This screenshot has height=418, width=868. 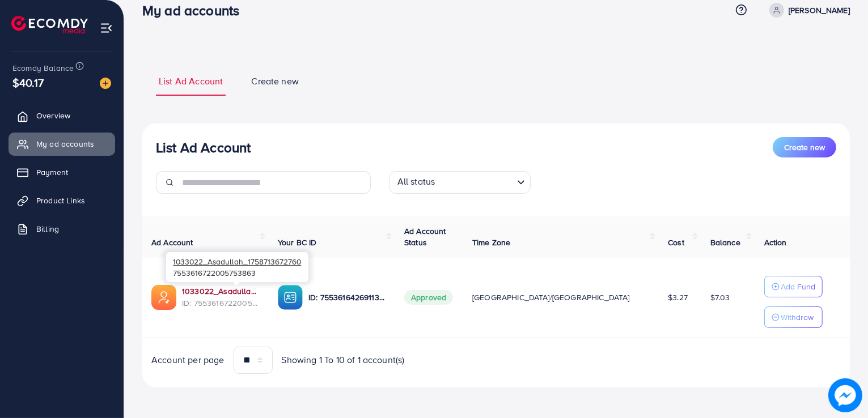 I want to click on a: 1033022_Asadullah_1758713672760, so click(x=220, y=291).